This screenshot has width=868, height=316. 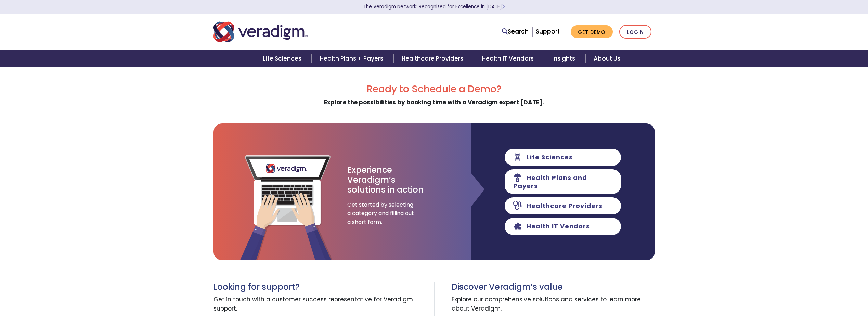 I want to click on a: Get Demo, so click(x=591, y=32).